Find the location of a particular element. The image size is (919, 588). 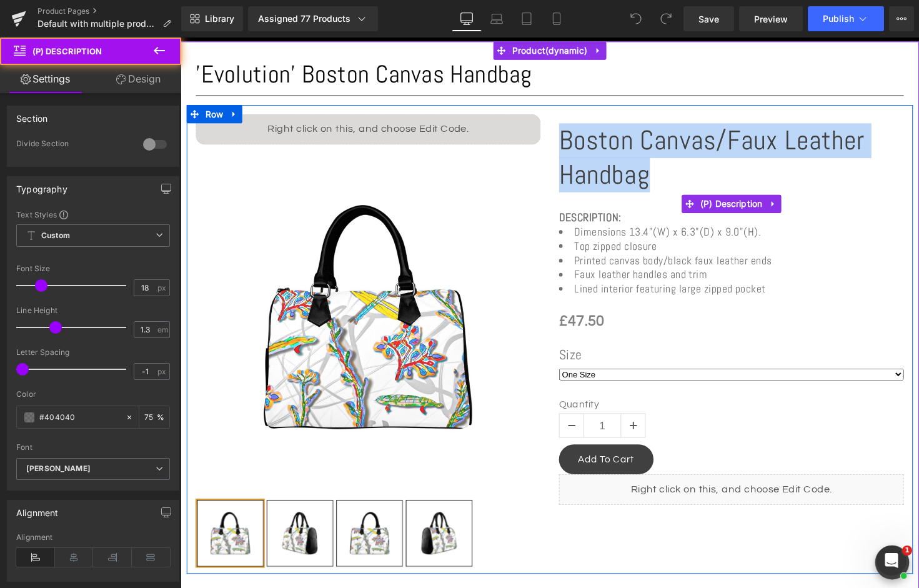

span: 1 is located at coordinates (908, 550).